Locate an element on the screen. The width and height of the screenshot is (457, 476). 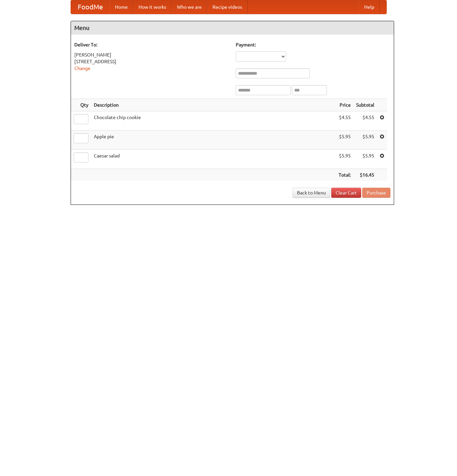
th: Qty is located at coordinates (81, 105).